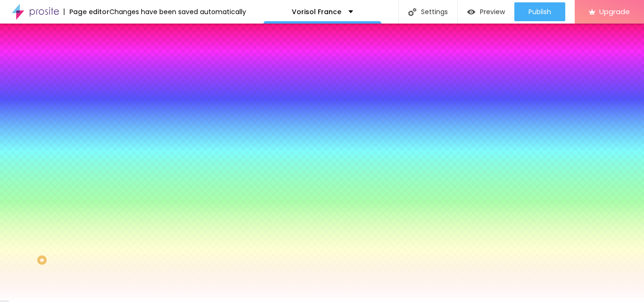 Image resolution: width=644 pixels, height=302 pixels. I want to click on div: Page editor, so click(86, 12).